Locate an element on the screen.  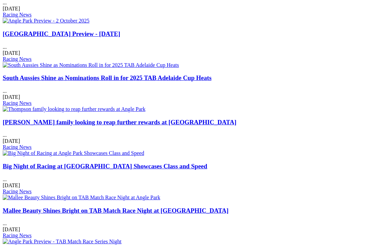
img: Angle Park Preview - TAB Match Race Series Night is located at coordinates (62, 242).